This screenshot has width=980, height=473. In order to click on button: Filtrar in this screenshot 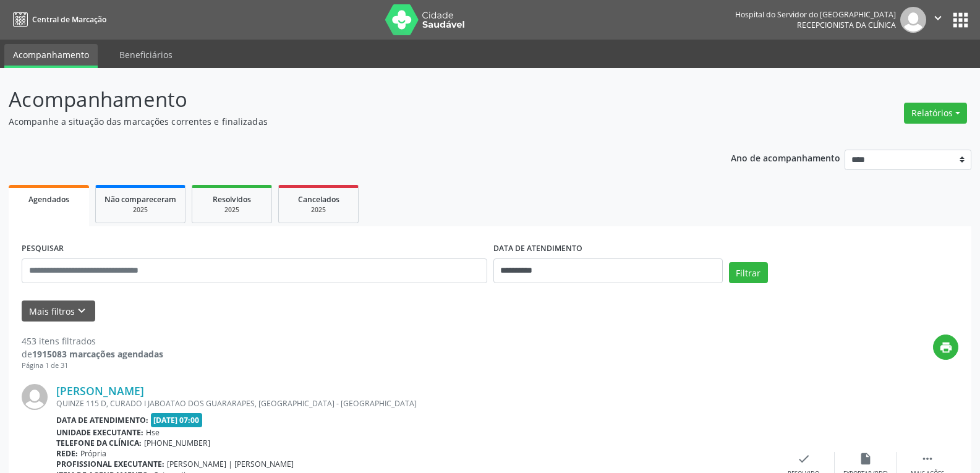, I will do `click(748, 273)`.